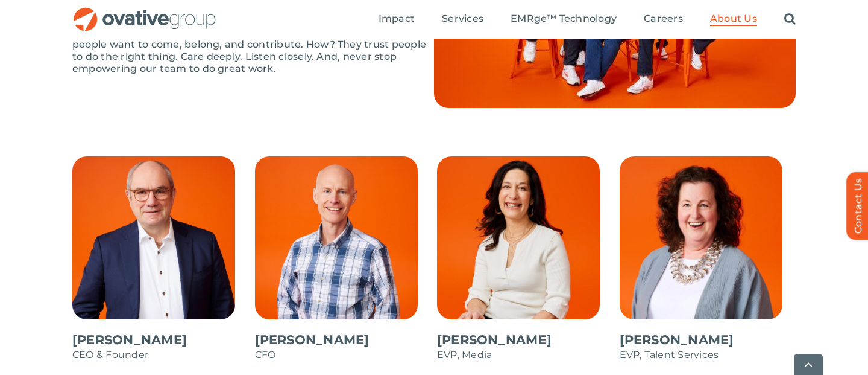  Describe the element at coordinates (462, 19) in the screenshot. I see `a: Services` at that location.